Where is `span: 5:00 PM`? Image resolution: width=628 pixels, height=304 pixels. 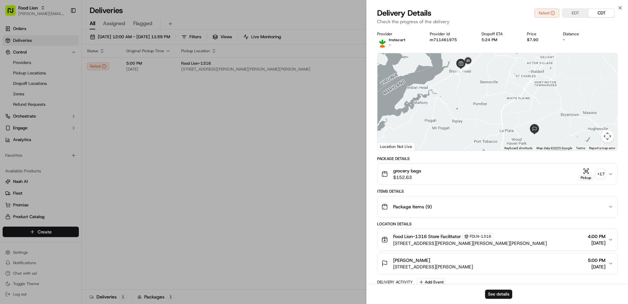 span: 5:00 PM is located at coordinates (596, 261).